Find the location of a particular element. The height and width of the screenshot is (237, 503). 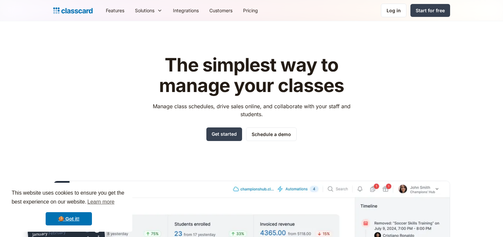

a: home is located at coordinates (73, 11).